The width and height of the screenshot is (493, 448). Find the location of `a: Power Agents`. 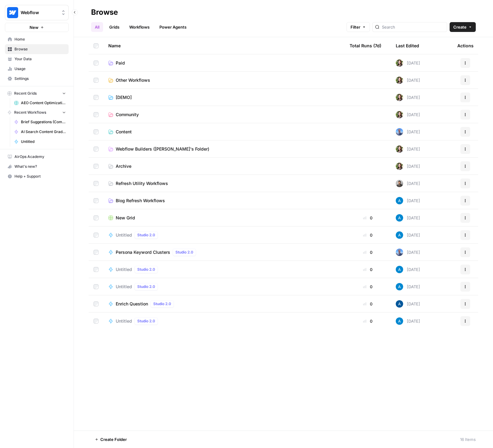

a: Power Agents is located at coordinates (173, 27).